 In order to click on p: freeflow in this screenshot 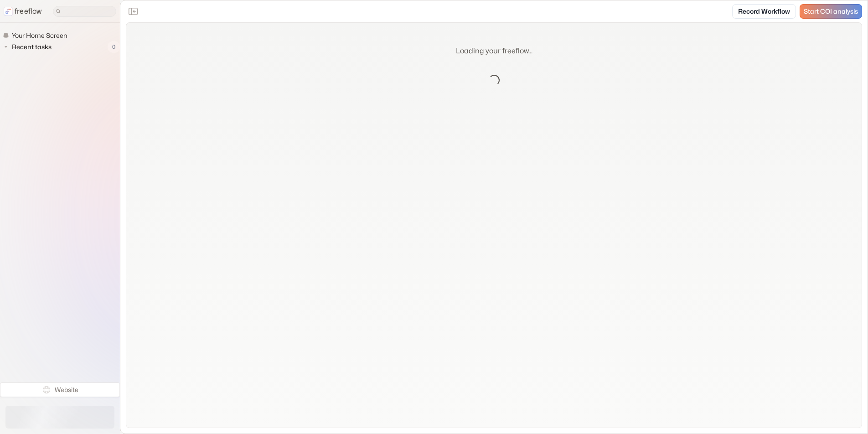, I will do `click(28, 11)`.